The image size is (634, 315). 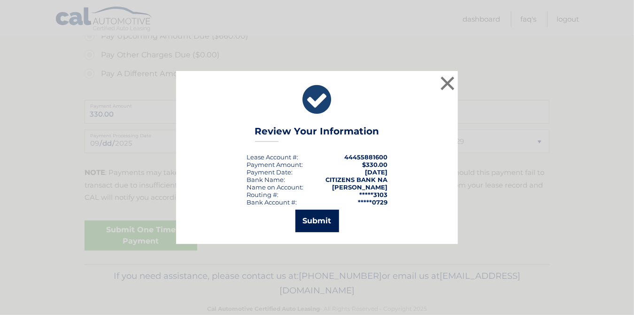 What do you see at coordinates (366, 157) in the screenshot?
I see `strong: 44455881600` at bounding box center [366, 157].